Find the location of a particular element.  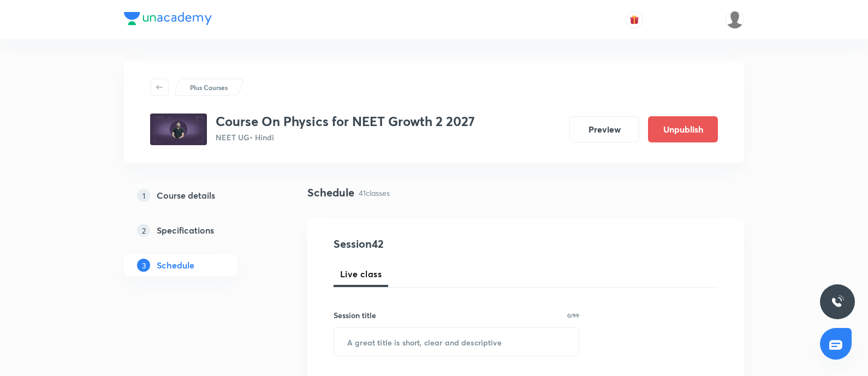

input: A great title is short, clear and descriptive is located at coordinates (456, 342).